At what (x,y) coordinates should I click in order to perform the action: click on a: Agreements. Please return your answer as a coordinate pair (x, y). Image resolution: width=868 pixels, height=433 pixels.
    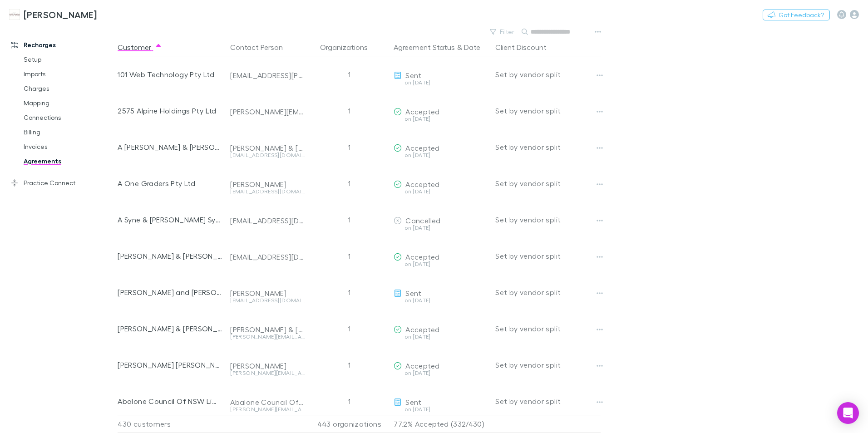
    Looking at the image, I should click on (69, 161).